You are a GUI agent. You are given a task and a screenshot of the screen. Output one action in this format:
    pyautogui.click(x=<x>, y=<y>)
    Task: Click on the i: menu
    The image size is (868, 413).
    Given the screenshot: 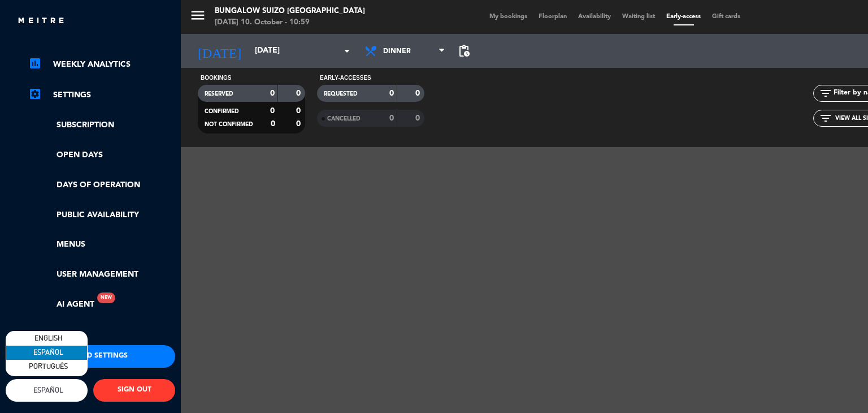 What is the action you would take?
    pyautogui.click(x=198, y=15)
    